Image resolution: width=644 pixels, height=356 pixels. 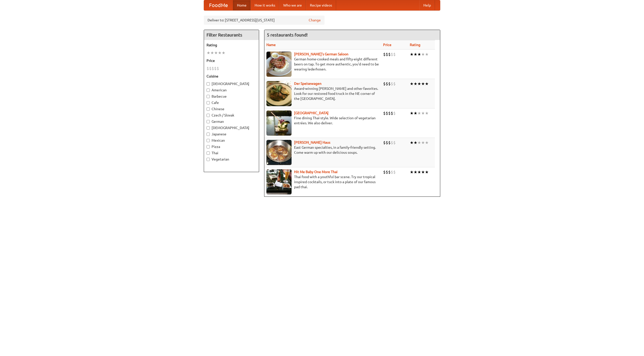 I want to click on label: American, so click(x=231, y=90).